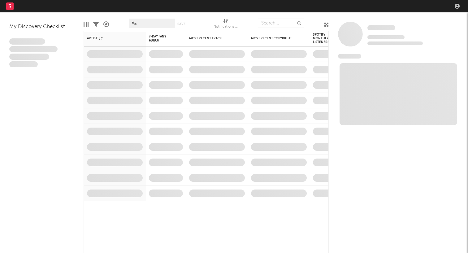 This screenshot has height=253, width=468. What do you see at coordinates (381, 28) in the screenshot?
I see `a: Some Artist` at bounding box center [381, 28].